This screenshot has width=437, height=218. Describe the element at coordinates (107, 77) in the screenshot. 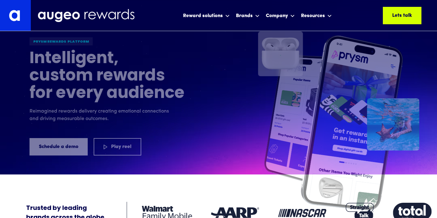

I see `h1: Intelligent, custom rewards for every audience` at that location.